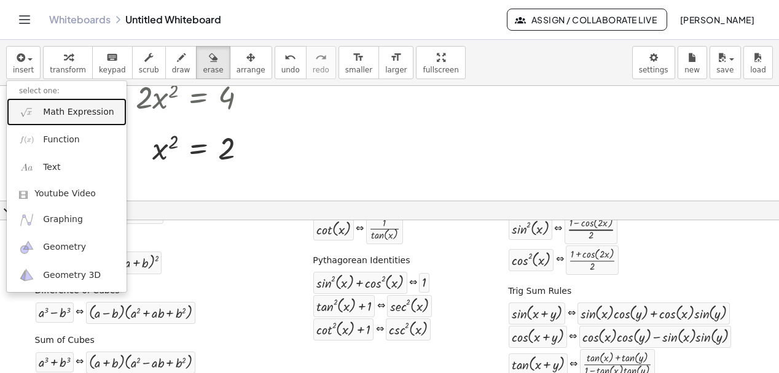 The height and width of the screenshot is (373, 779). What do you see at coordinates (758, 63) in the screenshot?
I see `button: load` at bounding box center [758, 63].